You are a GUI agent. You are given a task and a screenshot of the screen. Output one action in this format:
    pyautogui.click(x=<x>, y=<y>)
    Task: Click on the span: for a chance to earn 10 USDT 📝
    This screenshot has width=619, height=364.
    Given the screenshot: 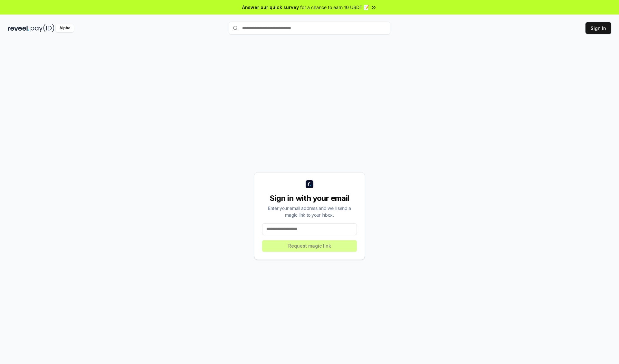 What is the action you would take?
    pyautogui.click(x=335, y=7)
    